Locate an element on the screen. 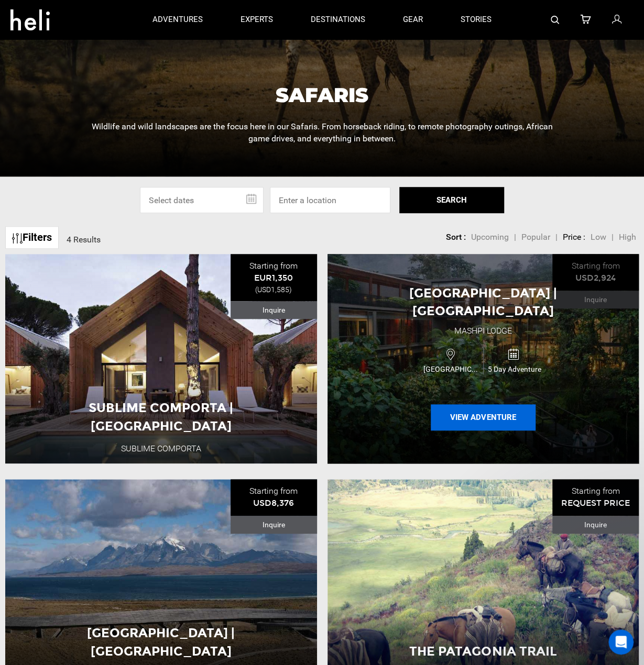 Image resolution: width=644 pixels, height=665 pixels. div: Close is located at coordinates (194, 14).